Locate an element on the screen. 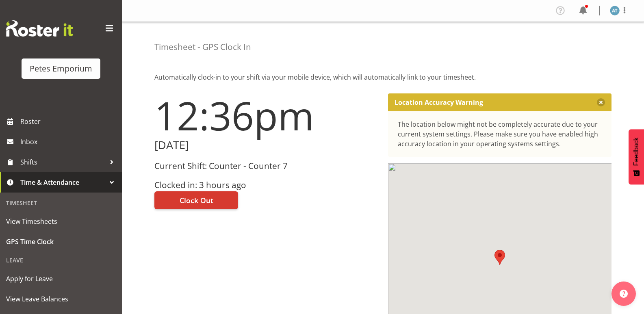  span: Inbox is located at coordinates (69, 142).